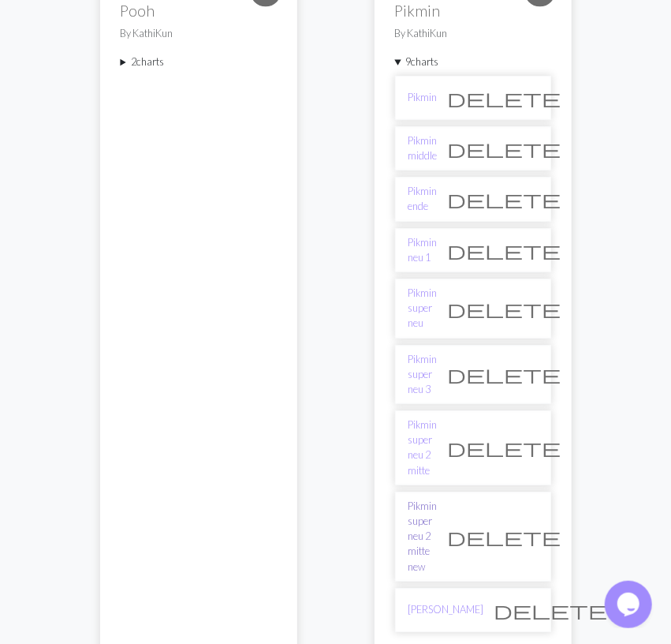 The width and height of the screenshot is (671, 644). Describe the element at coordinates (423, 375) in the screenshot. I see `a: Pikmin super neu 3` at that location.